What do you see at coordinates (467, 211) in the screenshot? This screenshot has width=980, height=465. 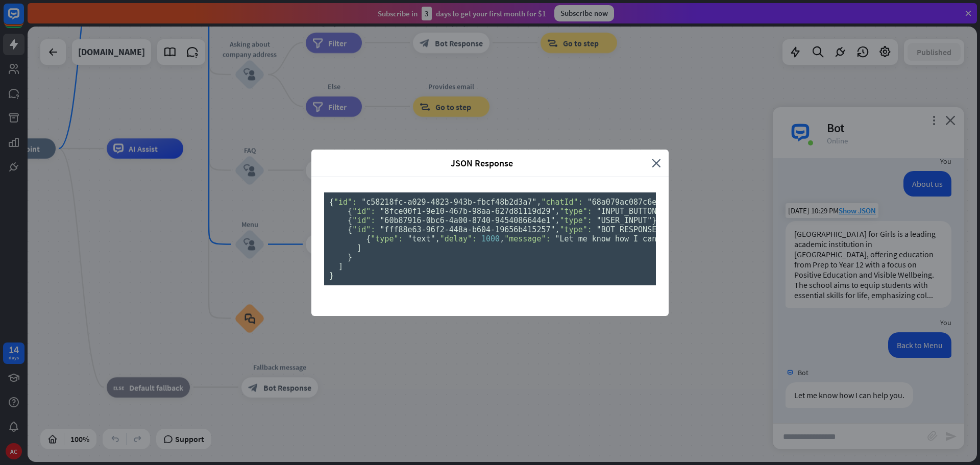 I see `span: "8fce00f1-9e10-467b-98aa-627d81119d29"` at bounding box center [467, 211].